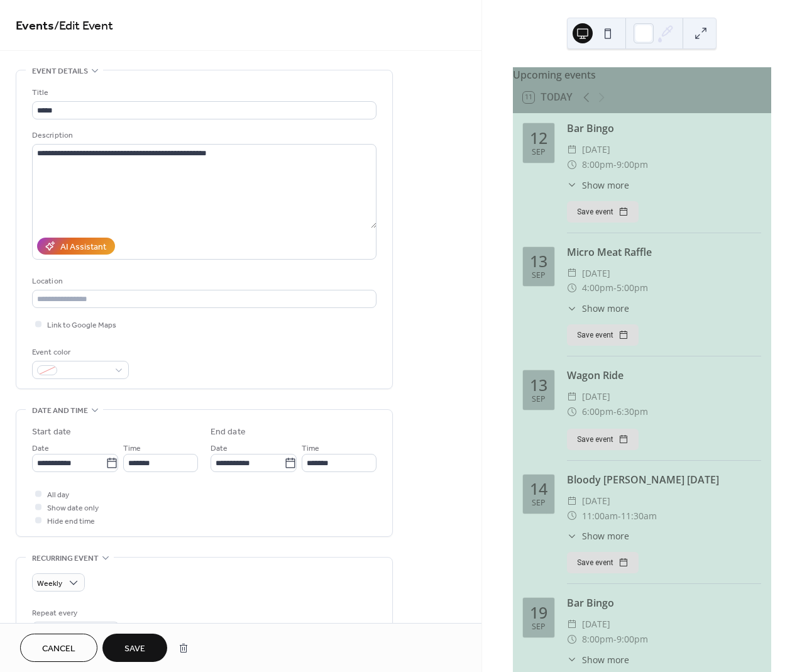  What do you see at coordinates (84, 26) in the screenshot?
I see `span: / Edit Event` at bounding box center [84, 26].